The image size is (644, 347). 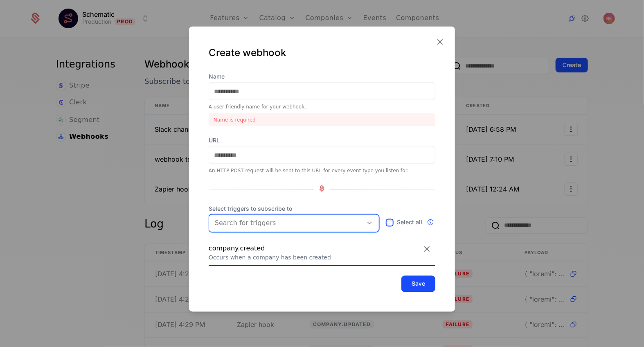 I want to click on label: Name, so click(x=322, y=76).